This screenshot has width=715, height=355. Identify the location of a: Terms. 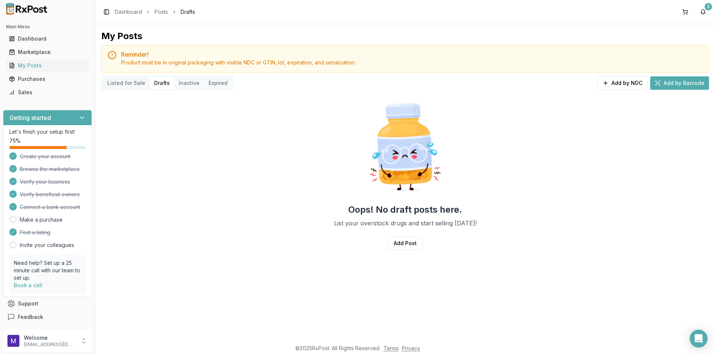
(391, 348).